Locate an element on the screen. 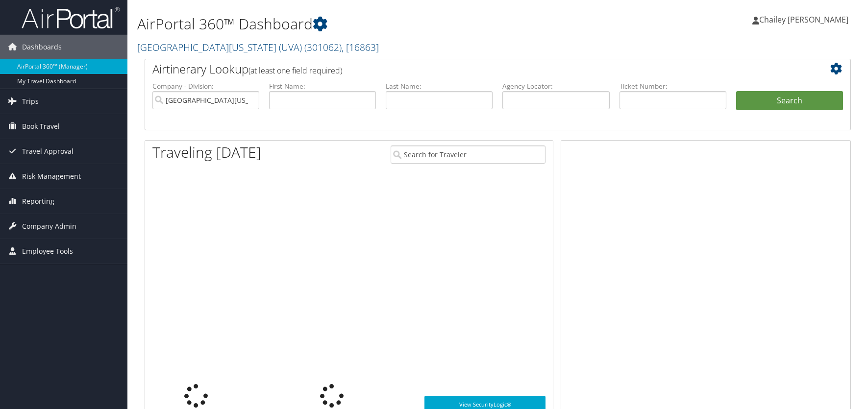 This screenshot has width=868, height=409. label: Ticket Number: is located at coordinates (673, 86).